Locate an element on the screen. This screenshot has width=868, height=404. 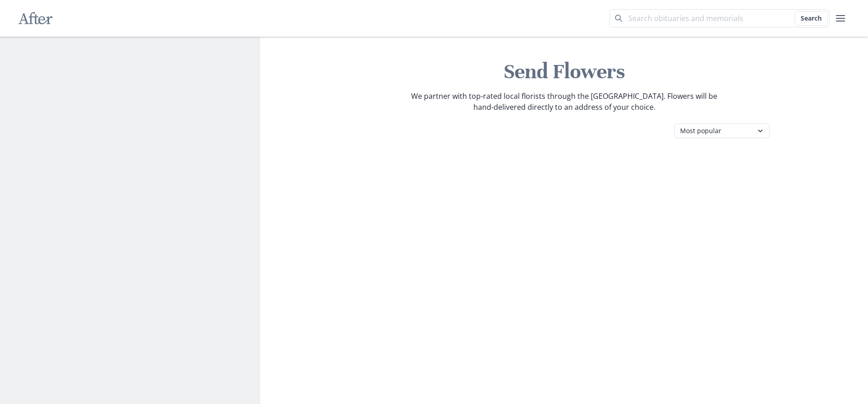
button: user menu is located at coordinates (840, 18).